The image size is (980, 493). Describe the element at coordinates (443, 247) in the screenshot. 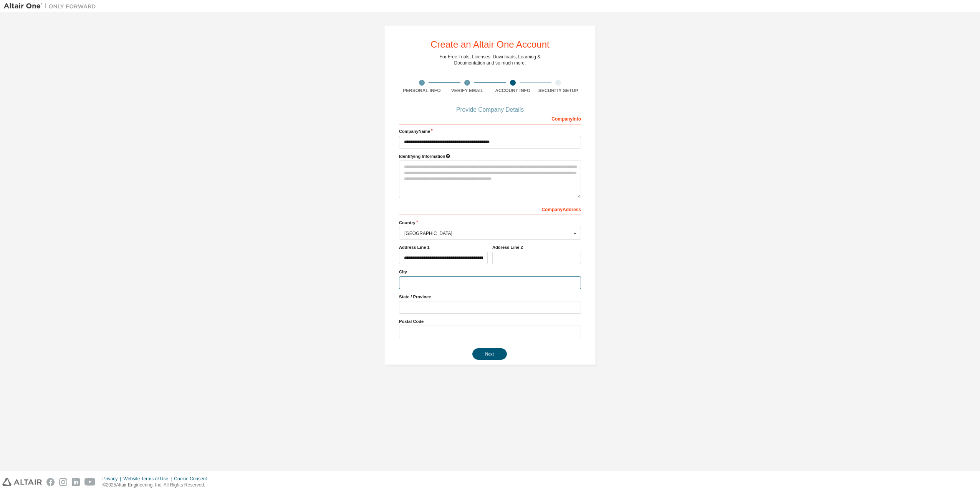

I see `label: Address Line 1` at that location.